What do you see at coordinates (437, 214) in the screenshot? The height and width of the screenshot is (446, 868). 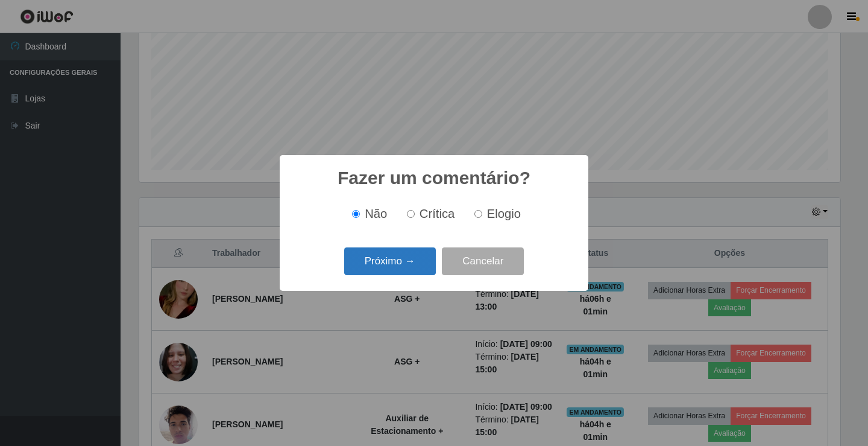 I see `span: Crítica` at bounding box center [437, 214].